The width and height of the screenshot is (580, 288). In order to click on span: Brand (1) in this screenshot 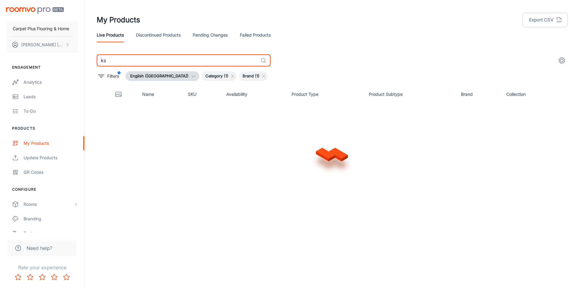, I will do `click(251, 76)`.